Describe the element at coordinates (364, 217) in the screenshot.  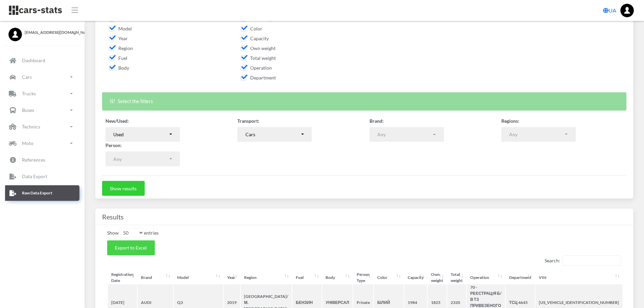
I see `h4: Results` at that location.